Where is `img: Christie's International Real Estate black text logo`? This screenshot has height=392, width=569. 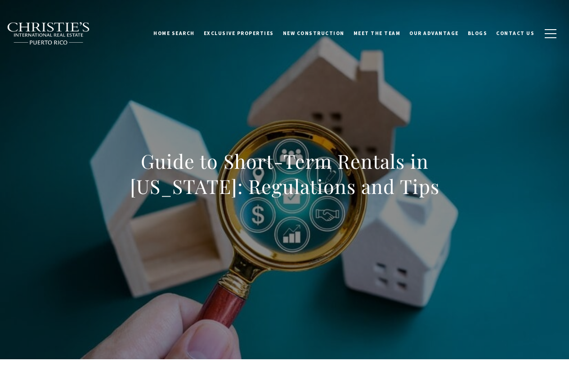 img: Christie's International Real Estate black text logo is located at coordinates (48, 34).